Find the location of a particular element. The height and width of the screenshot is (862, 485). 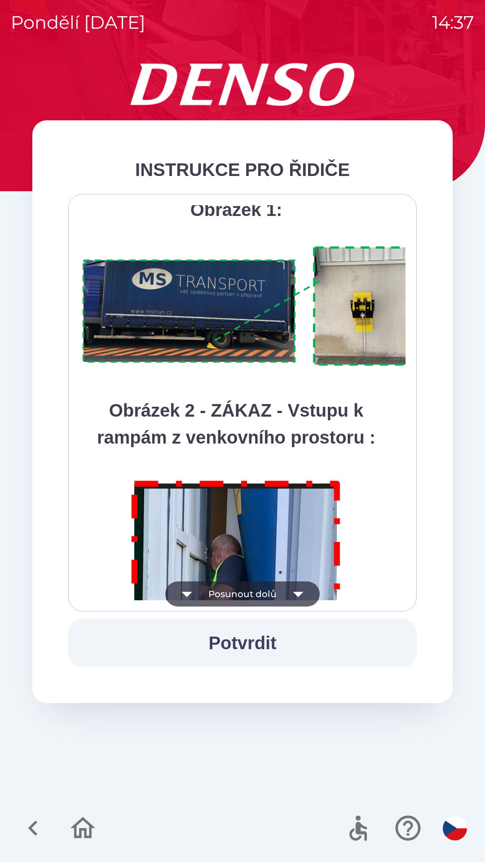

strong: Obrázek 2 - ZÁKAZ - Vstupu k rampám z venkovního prostoru : is located at coordinates (236, 424).